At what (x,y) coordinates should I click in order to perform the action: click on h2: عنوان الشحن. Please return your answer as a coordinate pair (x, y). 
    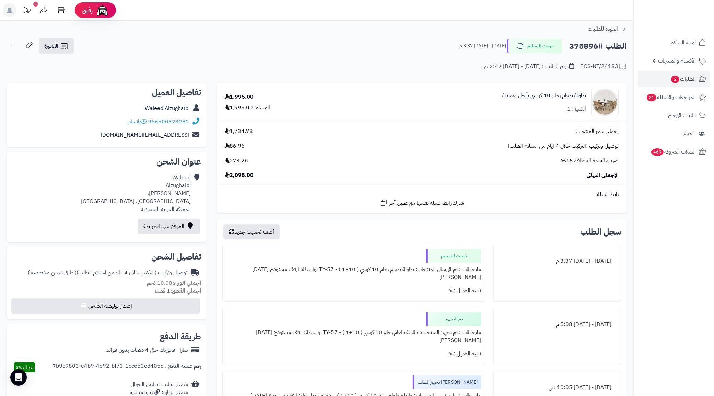
    Looking at the image, I should click on (107, 162).